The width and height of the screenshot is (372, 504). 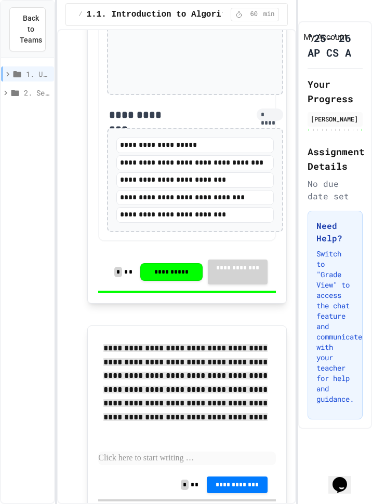 What do you see at coordinates (335, 327) in the screenshot?
I see `p: Switch to "Grade View" to access the chat feature and communicate with your teacher for help and ...` at bounding box center [335, 327].